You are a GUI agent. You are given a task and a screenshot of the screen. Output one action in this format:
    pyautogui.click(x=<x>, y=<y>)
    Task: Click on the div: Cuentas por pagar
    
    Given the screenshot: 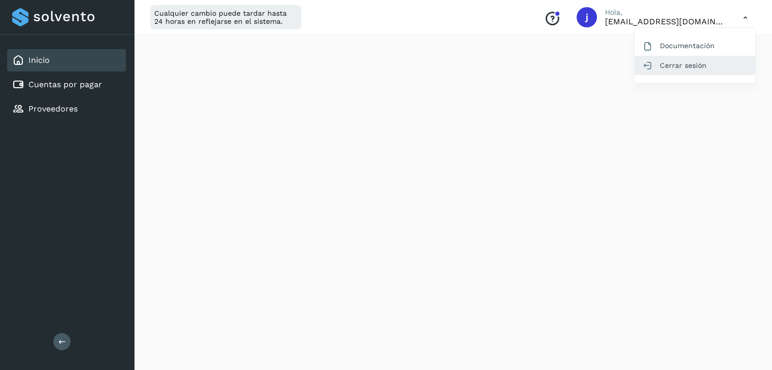 What is the action you would take?
    pyautogui.click(x=66, y=85)
    